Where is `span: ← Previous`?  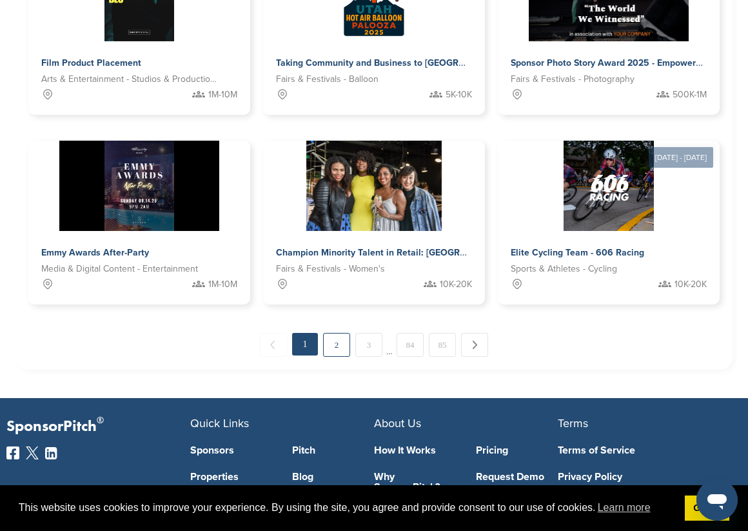
span: ← Previous is located at coordinates (273, 344).